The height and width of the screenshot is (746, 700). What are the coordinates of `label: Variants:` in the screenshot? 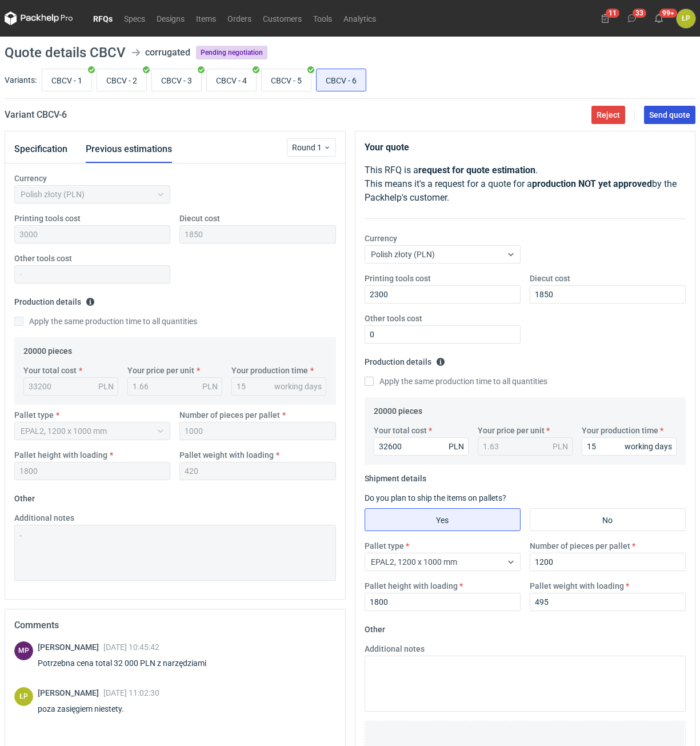 It's located at (21, 80).